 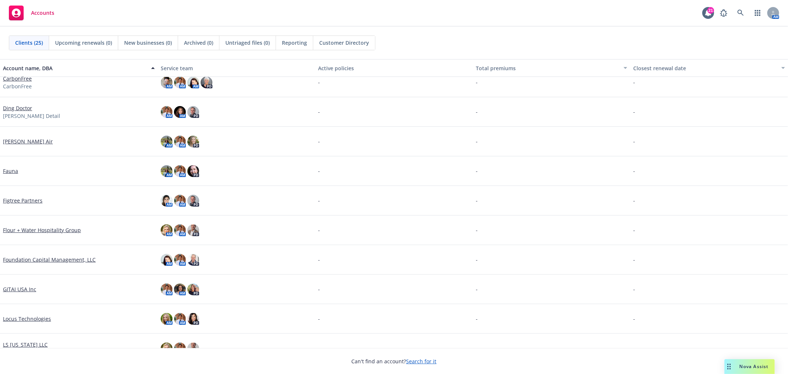 What do you see at coordinates (17, 108) in the screenshot?
I see `a: Ding Doctor` at bounding box center [17, 108].